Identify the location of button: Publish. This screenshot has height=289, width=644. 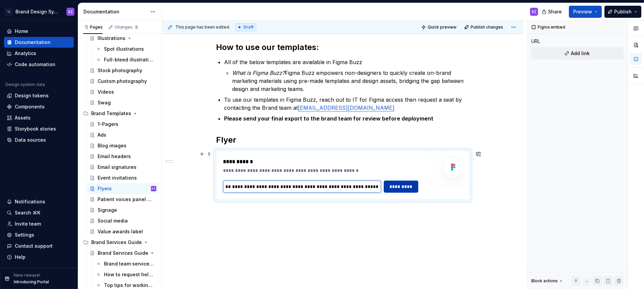
(623, 12).